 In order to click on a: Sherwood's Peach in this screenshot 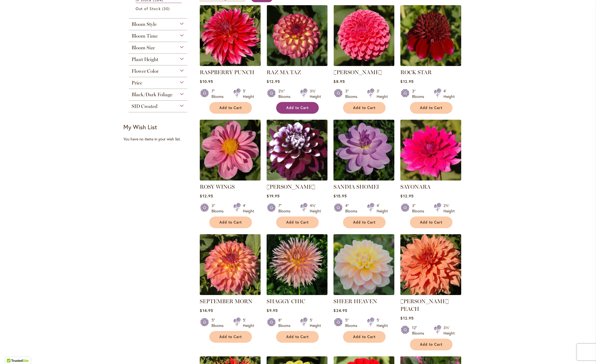, I will do `click(431, 293)`.